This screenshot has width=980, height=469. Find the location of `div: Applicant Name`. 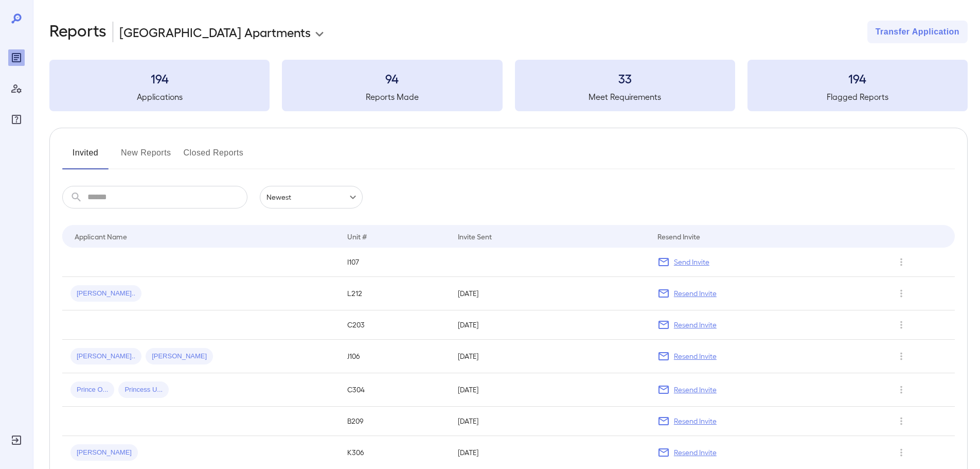

div: Applicant Name is located at coordinates (101, 236).